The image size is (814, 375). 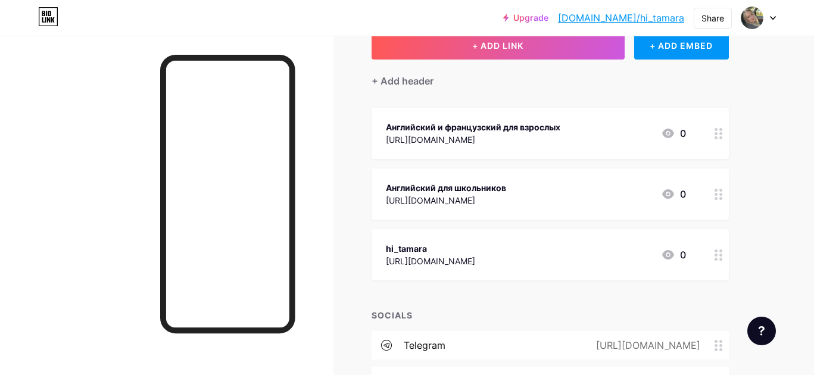 I want to click on div: SOCIALS, so click(x=550, y=315).